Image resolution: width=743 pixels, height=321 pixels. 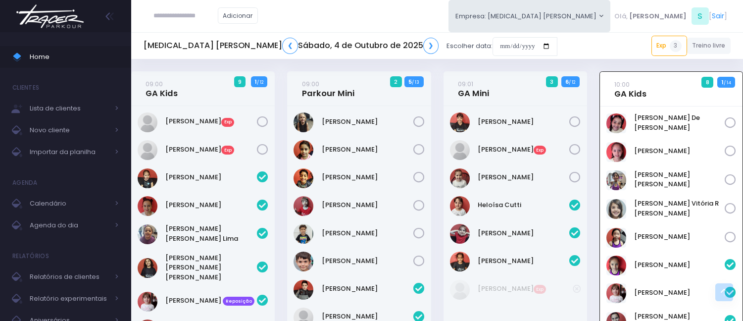 I want to click on img: Laís Silva de Mendonça, so click(x=460, y=234).